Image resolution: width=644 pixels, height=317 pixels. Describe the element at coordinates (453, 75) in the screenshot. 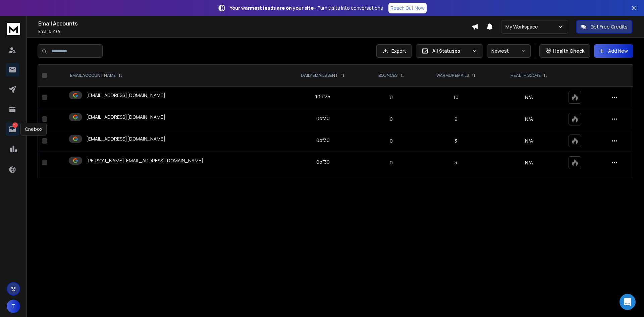

I see `p: WARMUP EMAILS` at that location.